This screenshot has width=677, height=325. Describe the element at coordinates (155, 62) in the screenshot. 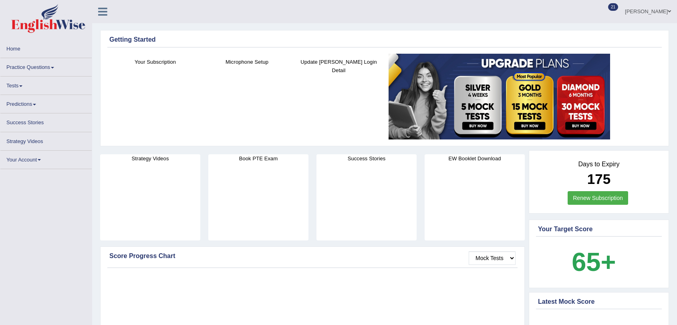

I see `h4: Your Subscription` at that location.